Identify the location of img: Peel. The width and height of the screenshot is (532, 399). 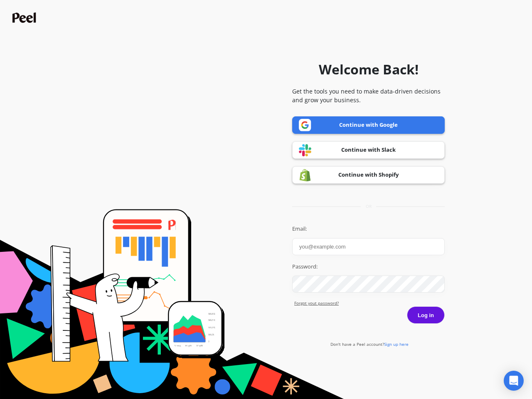
(25, 17).